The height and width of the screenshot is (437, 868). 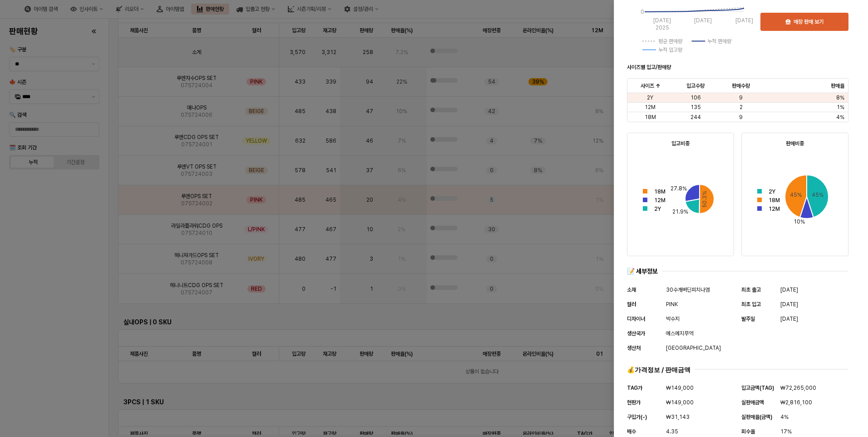 I want to click on span: 실판매금액, so click(x=752, y=402).